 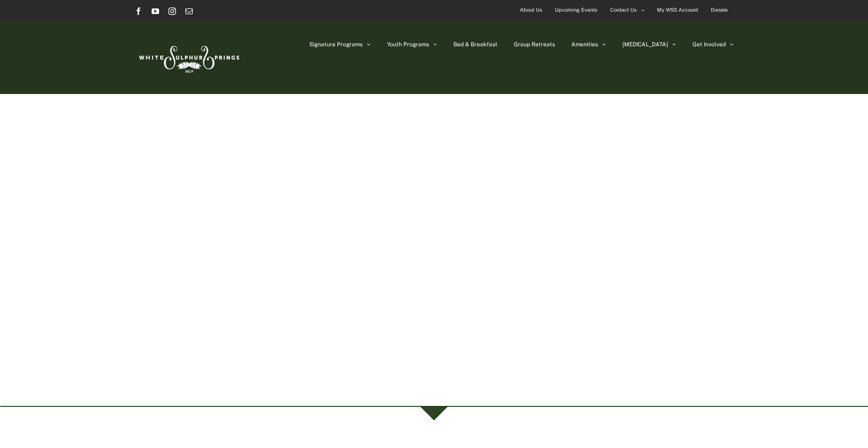 What do you see at coordinates (475, 44) in the screenshot?
I see `span: Bed & Breakfast` at bounding box center [475, 44].